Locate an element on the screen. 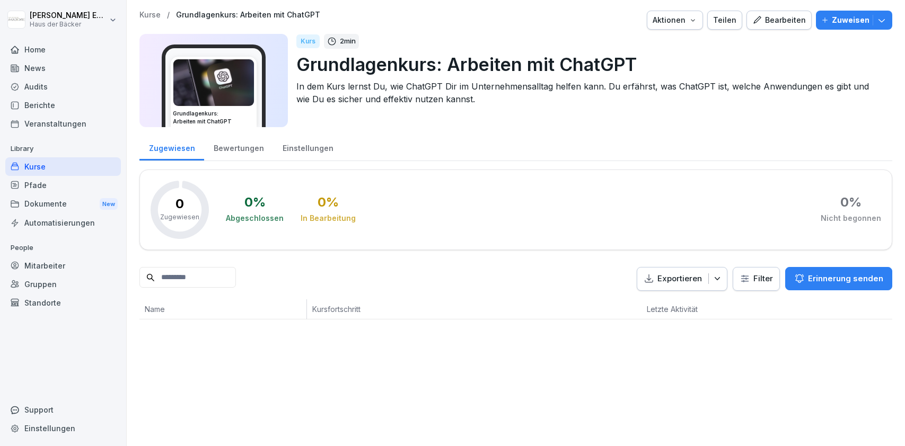  div: News is located at coordinates (63, 68).